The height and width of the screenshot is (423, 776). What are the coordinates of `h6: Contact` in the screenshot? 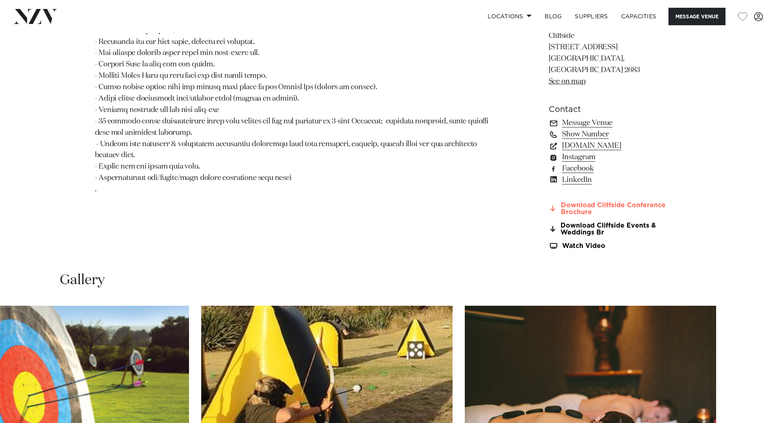 It's located at (615, 110).